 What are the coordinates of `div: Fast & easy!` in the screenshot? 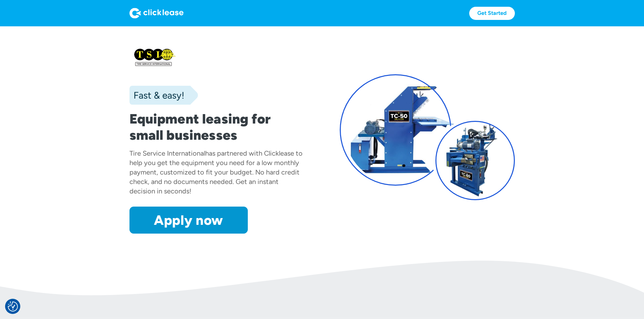 It's located at (157, 95).